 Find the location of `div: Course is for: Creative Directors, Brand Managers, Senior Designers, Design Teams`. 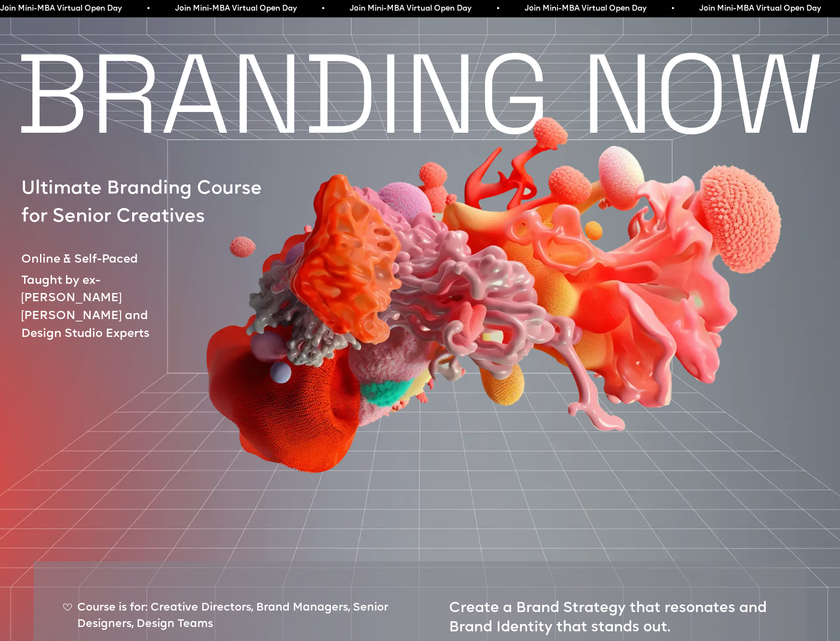

div: Course is for: Creative Directors, Brand Managers, Senior Designers, Design Teams is located at coordinates (232, 619).